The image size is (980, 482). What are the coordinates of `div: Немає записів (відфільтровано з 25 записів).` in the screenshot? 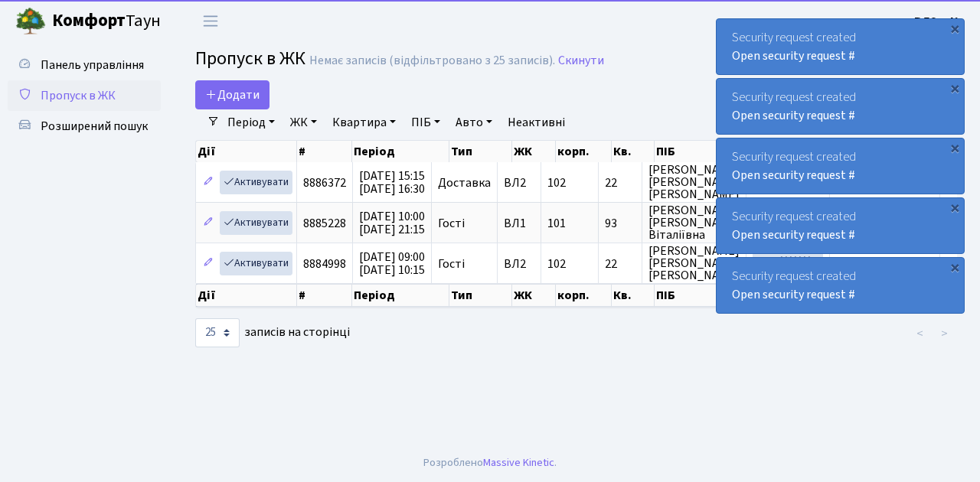 It's located at (432, 60).